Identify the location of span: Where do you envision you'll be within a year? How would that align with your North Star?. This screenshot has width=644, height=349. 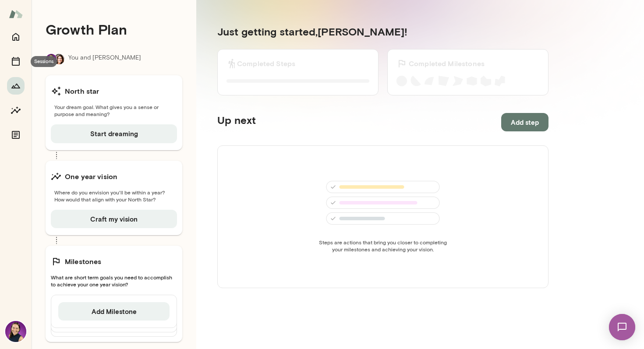
(114, 196).